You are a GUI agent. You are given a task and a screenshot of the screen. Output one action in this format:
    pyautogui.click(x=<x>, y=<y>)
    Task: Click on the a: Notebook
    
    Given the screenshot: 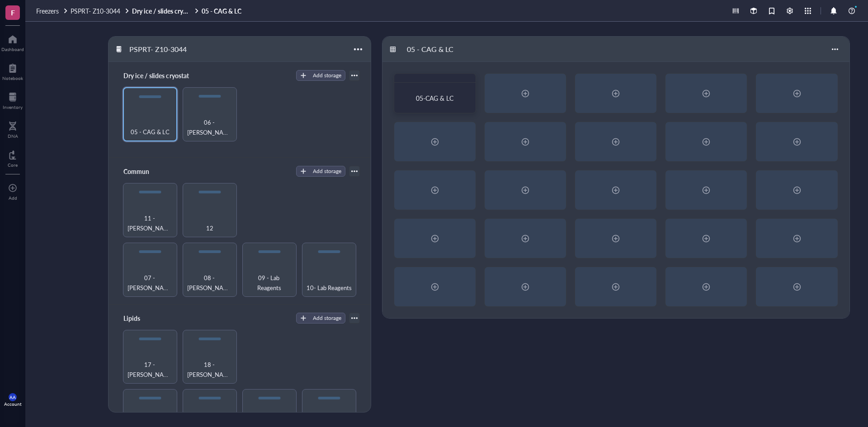 What is the action you would take?
    pyautogui.click(x=13, y=71)
    